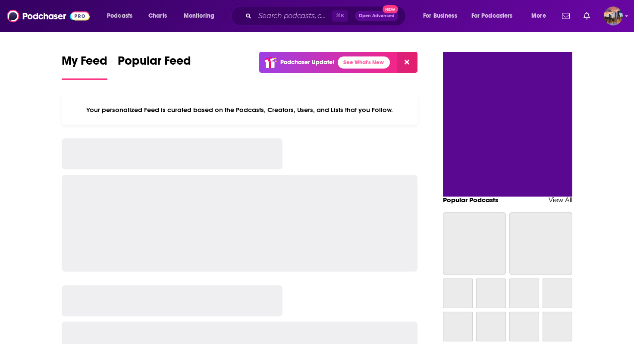 The height and width of the screenshot is (344, 634). Describe the element at coordinates (48, 16) in the screenshot. I see `img: Podchaser - Follow, Share and Rate Podcasts` at that location.